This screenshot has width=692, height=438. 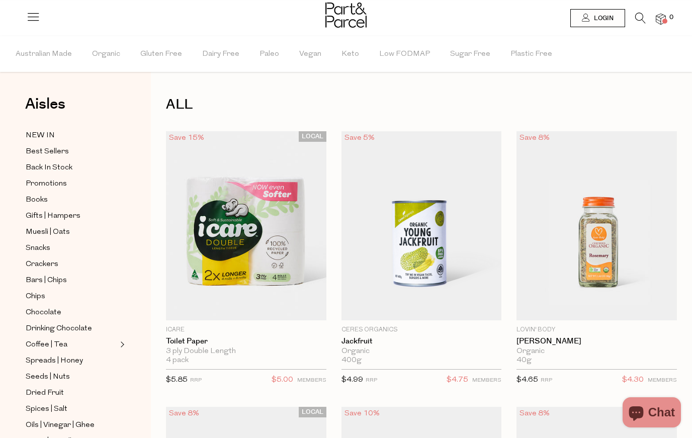 What do you see at coordinates (53, 216) in the screenshot?
I see `span: Gifts | Hampers` at bounding box center [53, 216].